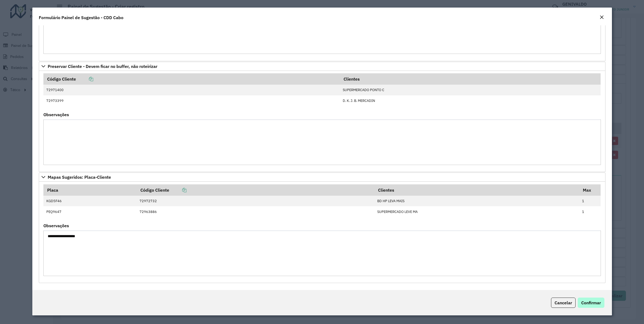 The image size is (644, 324). What do you see at coordinates (477, 212) in the screenshot?
I see `td: SUPERMERCADO LEVE MA` at bounding box center [477, 212].